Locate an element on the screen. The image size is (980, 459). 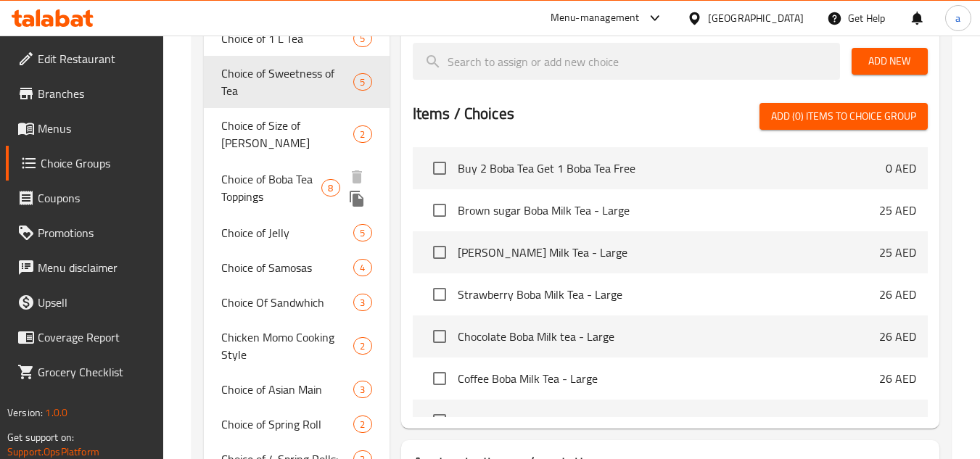
a: Edit Restaurant is located at coordinates (85, 59).